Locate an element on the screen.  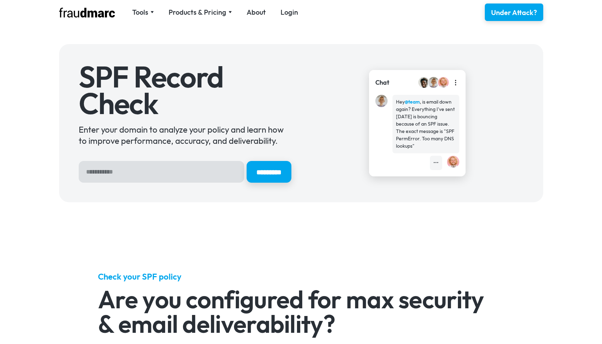
a: About is located at coordinates (256, 12).